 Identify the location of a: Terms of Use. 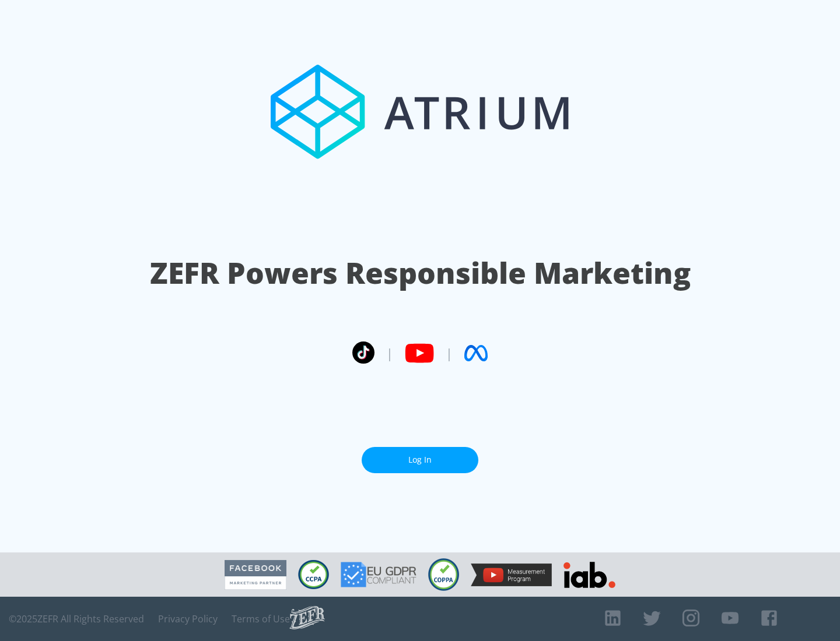
(260, 619).